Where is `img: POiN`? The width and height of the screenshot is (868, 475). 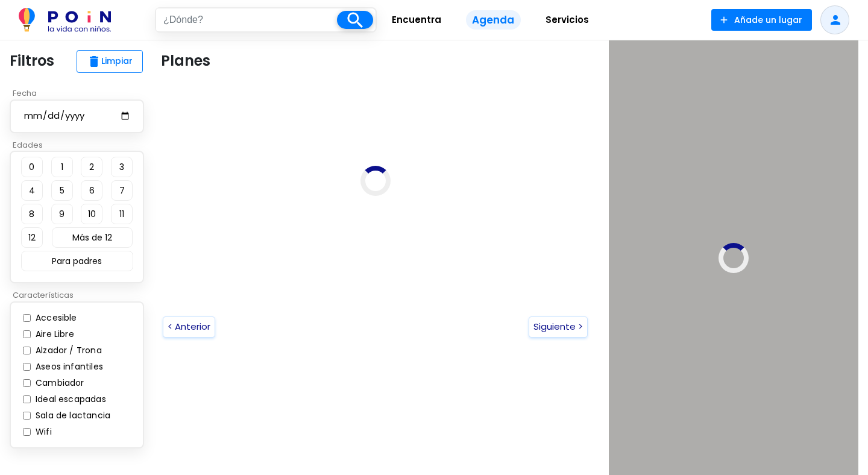
img: POiN is located at coordinates (65, 20).